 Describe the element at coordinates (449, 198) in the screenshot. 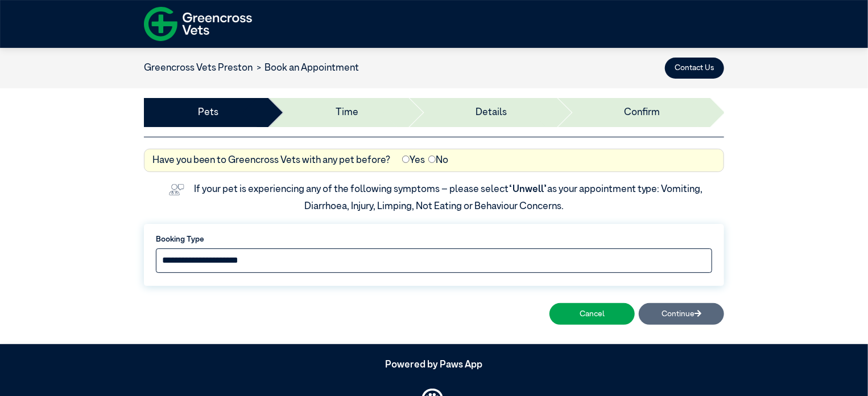

I see `label: If your pet is experiencing any of the following symptoms – please select as your appointment typ...` at that location.